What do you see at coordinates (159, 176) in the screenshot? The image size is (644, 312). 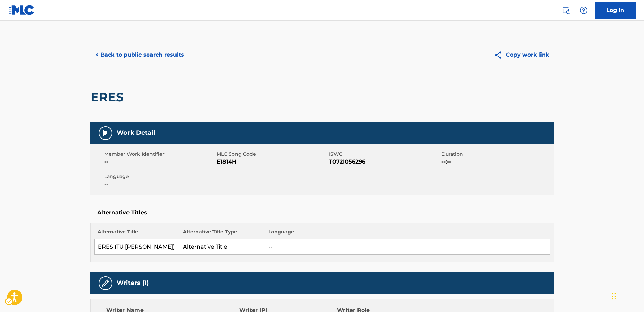 I see `span: Language` at bounding box center [159, 176].